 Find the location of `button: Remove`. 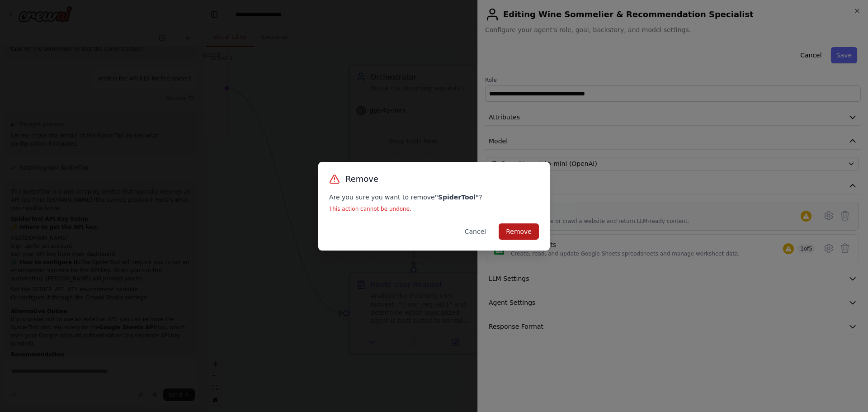

button: Remove is located at coordinates (519, 232).